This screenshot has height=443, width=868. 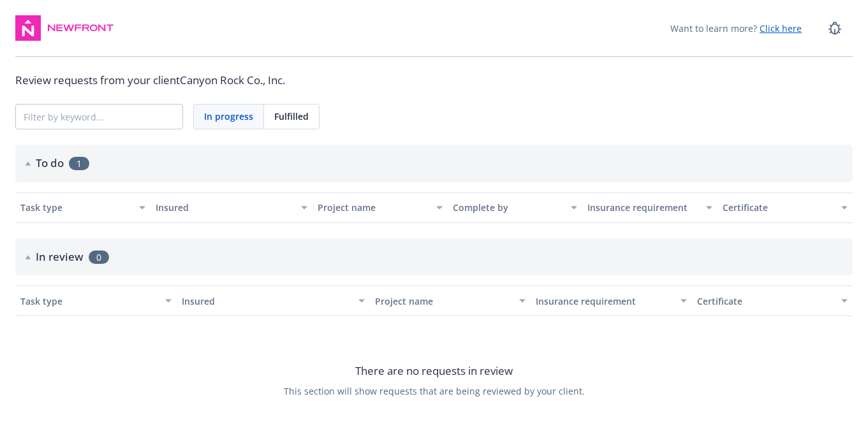 What do you see at coordinates (98, 117) in the screenshot?
I see `input: Filter by keyword...` at bounding box center [98, 117].